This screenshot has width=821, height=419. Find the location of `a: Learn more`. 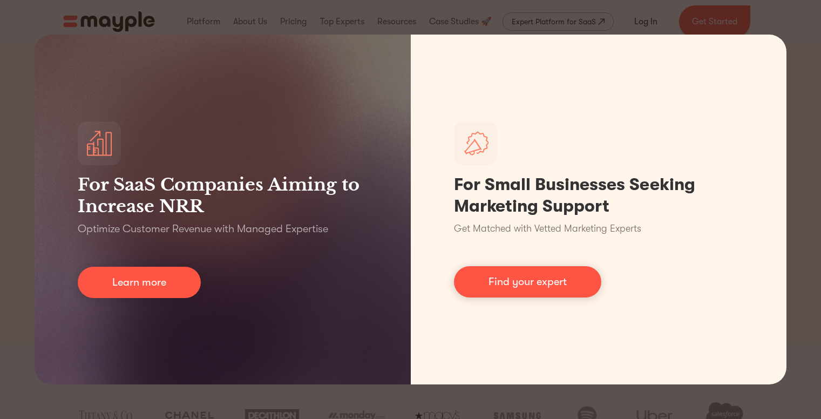

a: Learn more is located at coordinates (139, 282).